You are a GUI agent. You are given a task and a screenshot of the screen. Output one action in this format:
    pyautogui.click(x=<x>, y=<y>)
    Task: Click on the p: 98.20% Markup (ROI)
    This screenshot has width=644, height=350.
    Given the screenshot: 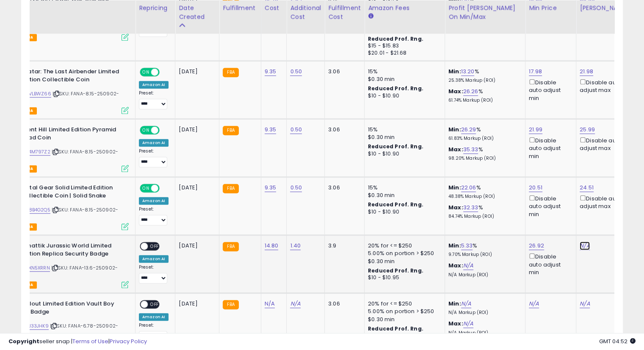 What is the action you would take?
    pyautogui.click(x=484, y=158)
    